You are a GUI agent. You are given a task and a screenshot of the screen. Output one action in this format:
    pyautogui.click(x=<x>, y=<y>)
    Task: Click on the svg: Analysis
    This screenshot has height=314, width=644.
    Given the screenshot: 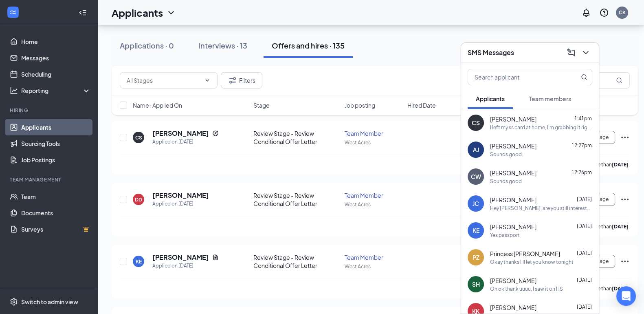 What is the action you would take?
    pyautogui.click(x=14, y=91)
    